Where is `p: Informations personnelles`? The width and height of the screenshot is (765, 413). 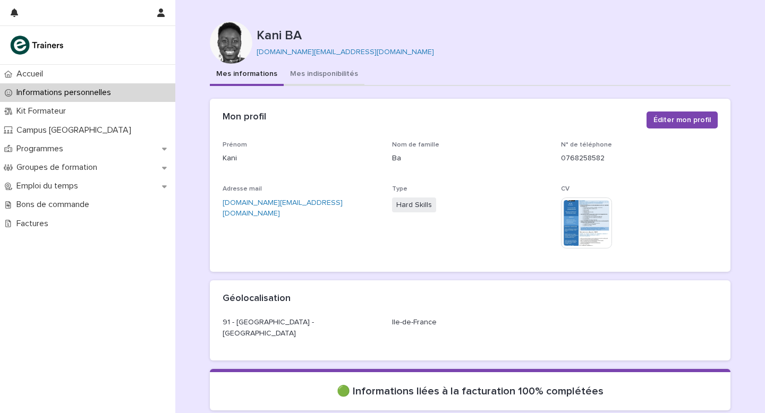
p: Informations personnelles is located at coordinates (66, 92).